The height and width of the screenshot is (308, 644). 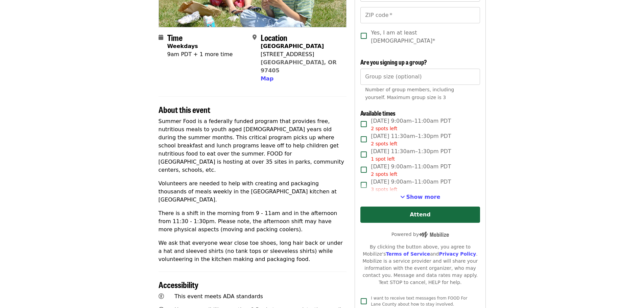 I want to click on strong: Weekdays, so click(x=183, y=46).